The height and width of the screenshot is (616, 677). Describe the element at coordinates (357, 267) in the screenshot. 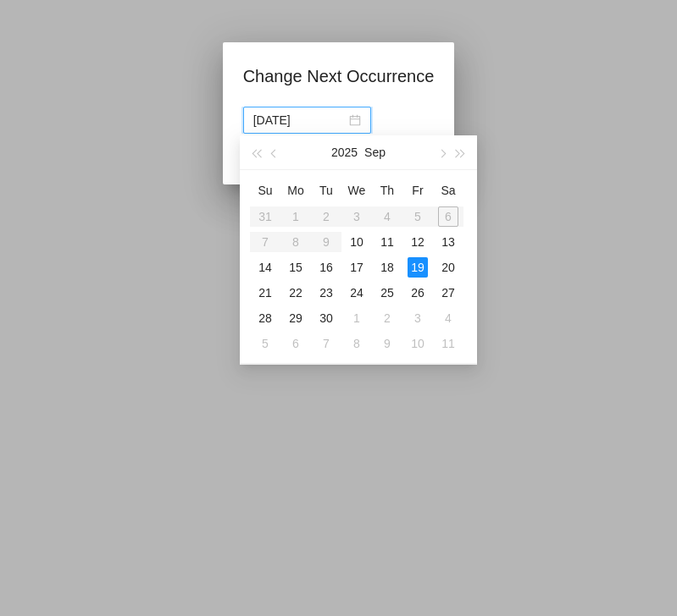

I see `td: 9/17/2025` at that location.